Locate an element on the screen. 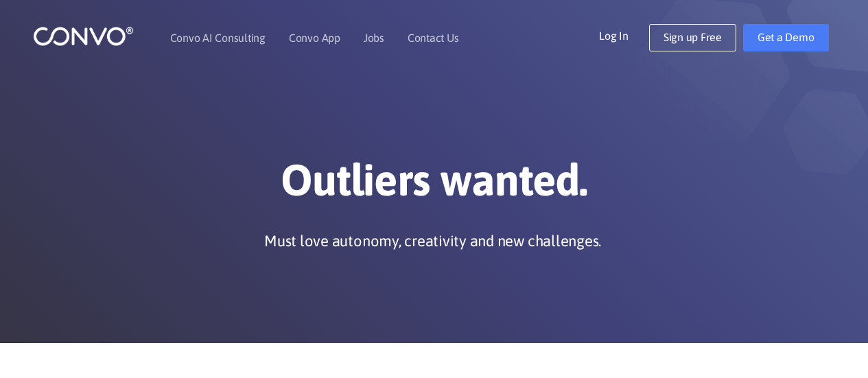 The height and width of the screenshot is (378, 868). a: Jobs is located at coordinates (374, 38).